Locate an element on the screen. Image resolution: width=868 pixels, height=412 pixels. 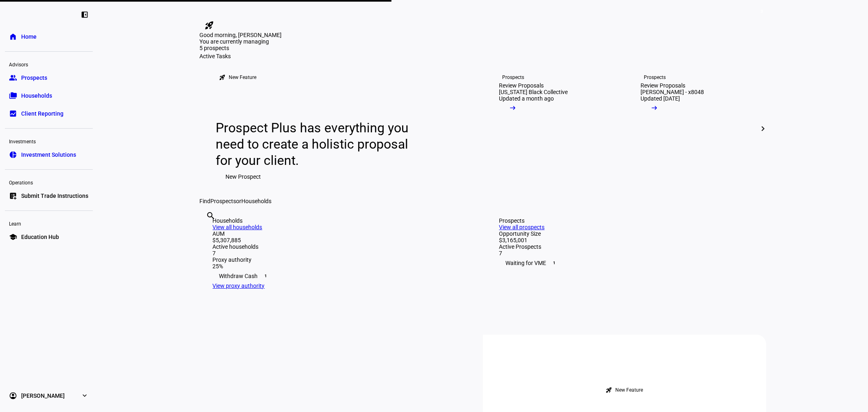
div: Operations is located at coordinates (49, 182).